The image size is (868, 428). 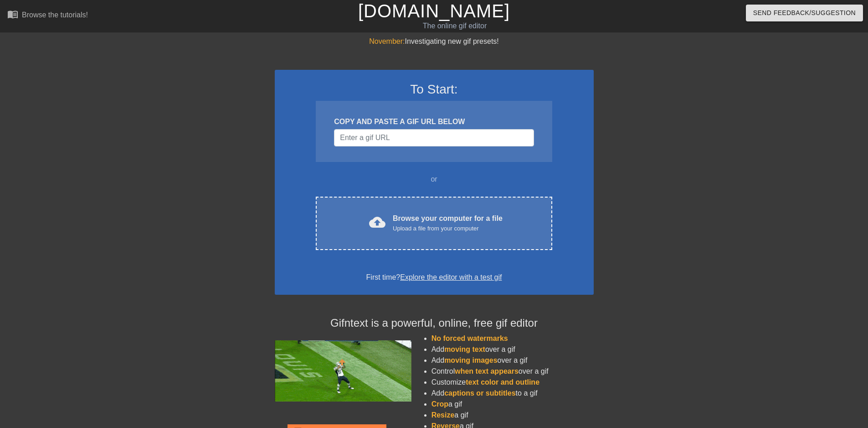 I want to click on div: or, so click(x=434, y=179).